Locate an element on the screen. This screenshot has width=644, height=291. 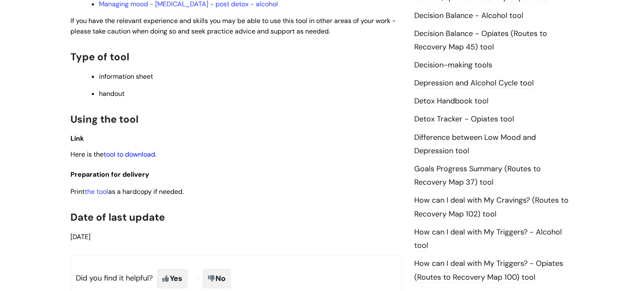
a: Depression and Alcohol Cycle tool is located at coordinates (474, 83).